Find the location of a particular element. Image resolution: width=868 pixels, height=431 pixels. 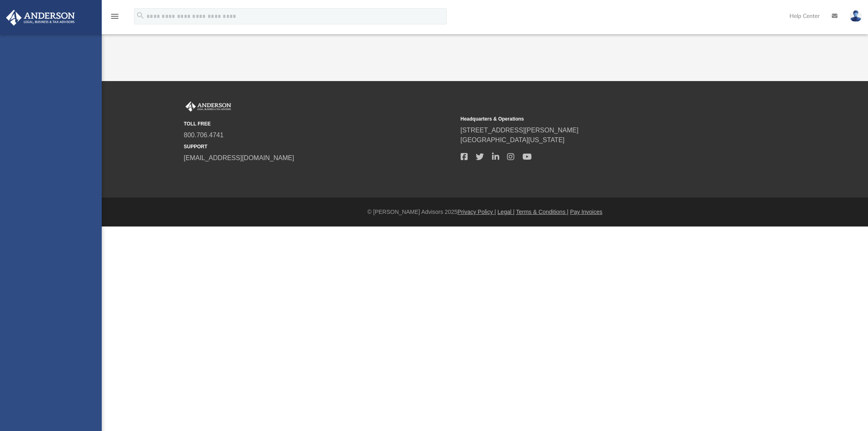

a: Terms & Conditions | is located at coordinates (542, 212).